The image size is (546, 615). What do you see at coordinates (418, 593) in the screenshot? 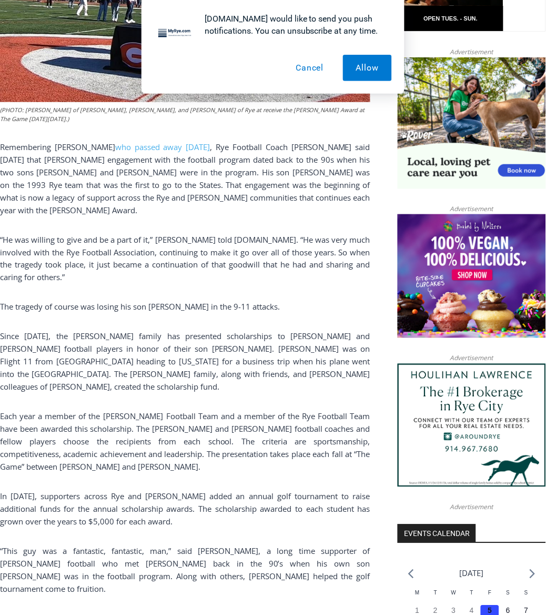
I see `span: M` at bounding box center [418, 593].